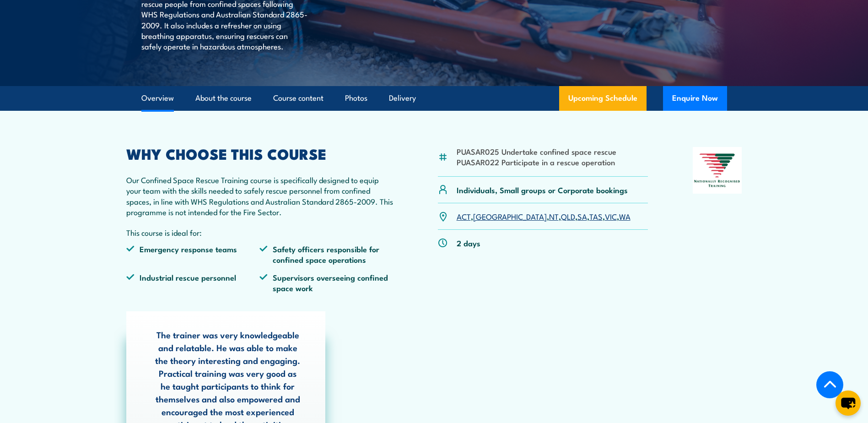  I want to click on a: QLD, so click(567, 216).